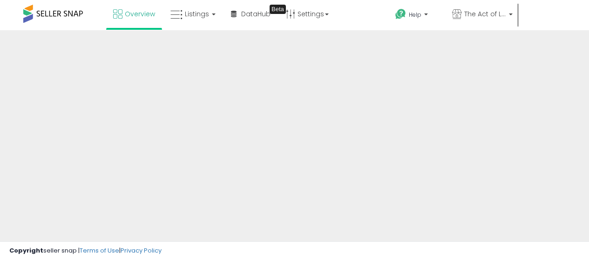 The height and width of the screenshot is (260, 589). What do you see at coordinates (256, 14) in the screenshot?
I see `span: DataHub` at bounding box center [256, 14].